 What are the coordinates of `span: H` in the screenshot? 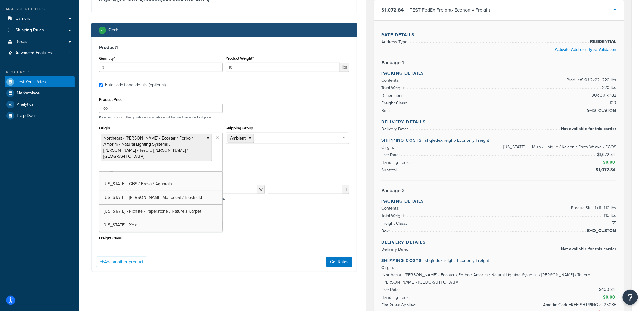 It's located at (346, 190).